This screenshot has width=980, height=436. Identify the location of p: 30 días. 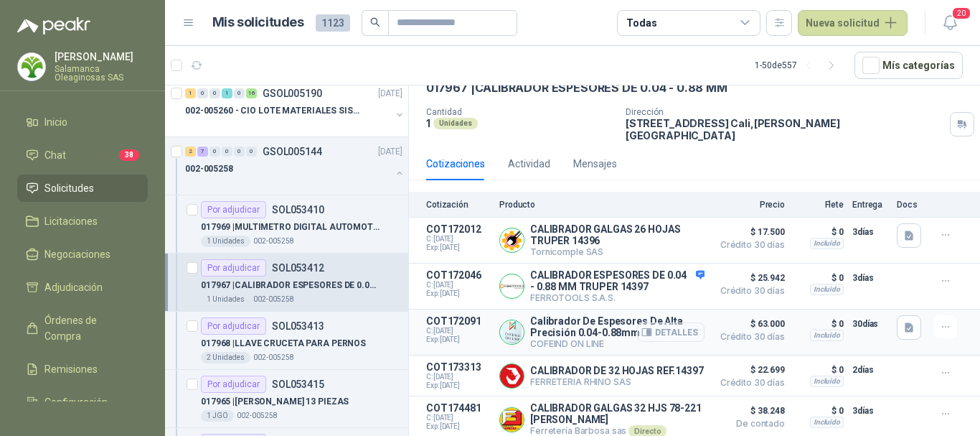
(870, 324).